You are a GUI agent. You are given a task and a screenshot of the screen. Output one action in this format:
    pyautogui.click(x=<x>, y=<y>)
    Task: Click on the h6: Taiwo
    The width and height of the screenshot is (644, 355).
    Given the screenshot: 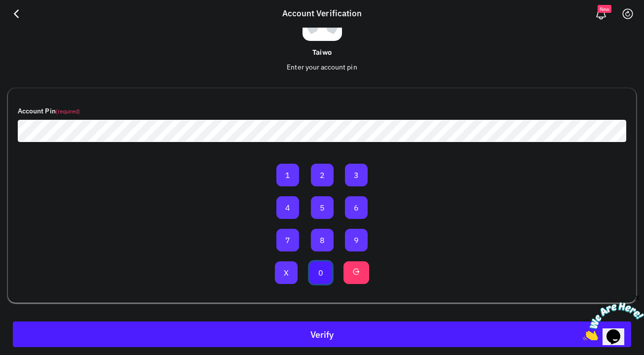 What is the action you would take?
    pyautogui.click(x=322, y=53)
    